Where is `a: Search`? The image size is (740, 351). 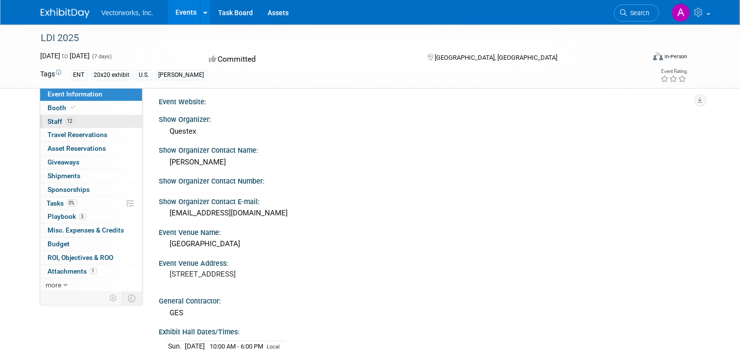
a: Search is located at coordinates (637, 13).